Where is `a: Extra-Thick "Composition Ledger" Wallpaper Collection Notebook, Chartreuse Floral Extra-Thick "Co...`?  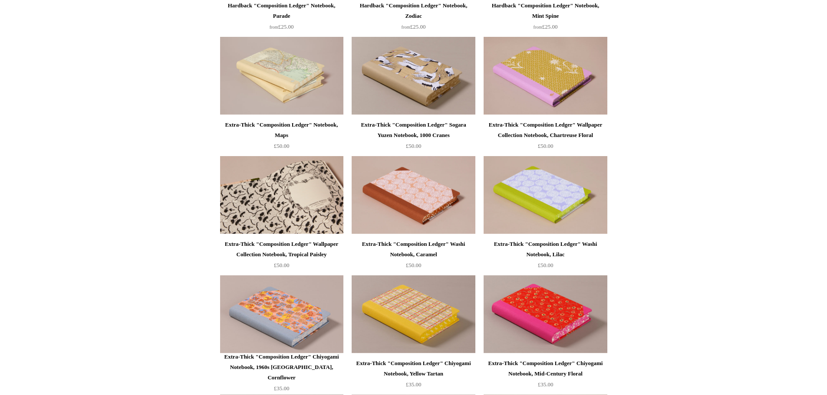
a: Extra-Thick "Composition Ledger" Wallpaper Collection Notebook, Chartreuse Floral Extra-Thick "Co... is located at coordinates (545, 76).